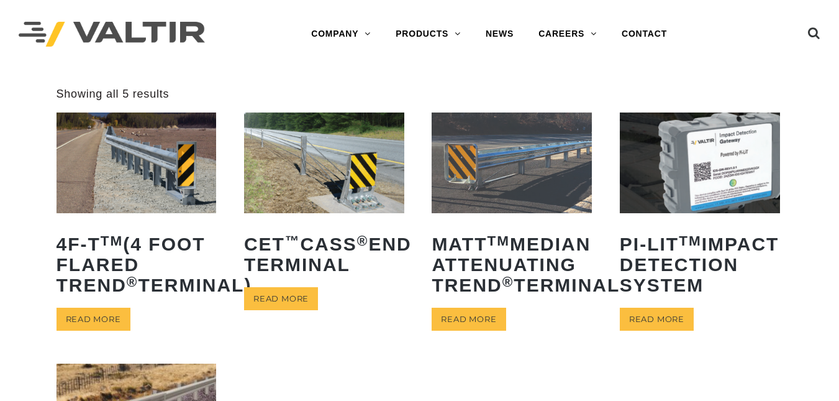 The image size is (839, 401). Describe the element at coordinates (568, 34) in the screenshot. I see `a: CAREERS` at that location.